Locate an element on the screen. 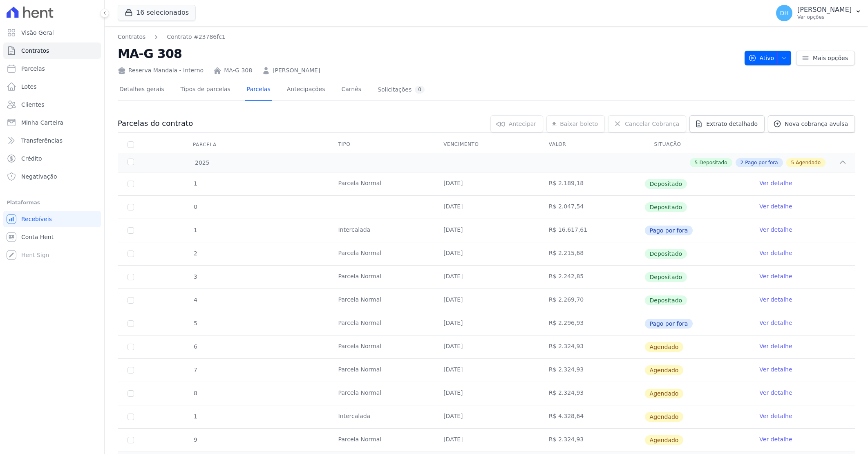 This screenshot has height=454, width=868. span: Nova cobrança avulsa is located at coordinates (816, 124).